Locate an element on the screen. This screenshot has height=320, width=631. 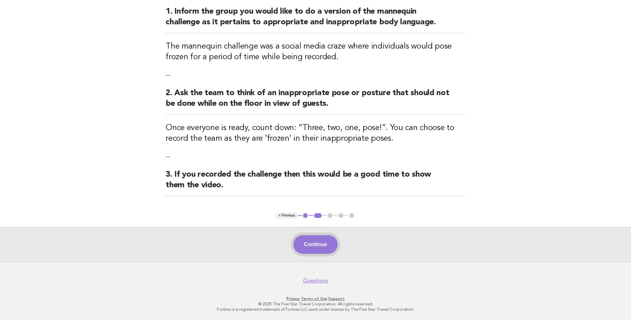
h3: The mannequin challenge was a social media craze where individuals would pose frozen for a period... is located at coordinates (315, 52).